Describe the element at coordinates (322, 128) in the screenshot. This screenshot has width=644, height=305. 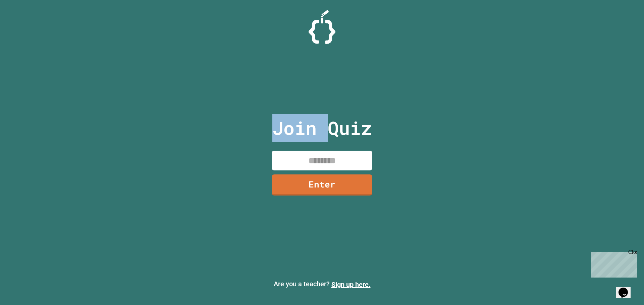
I see `p: Join Quiz` at that location.